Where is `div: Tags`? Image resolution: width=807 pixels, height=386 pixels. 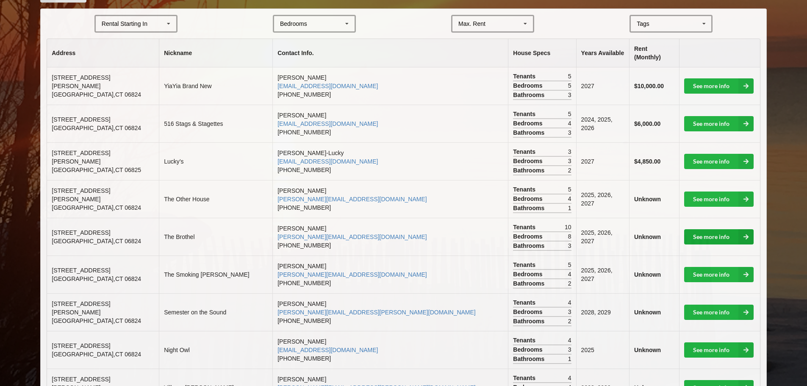
div: Tags is located at coordinates (648, 23).